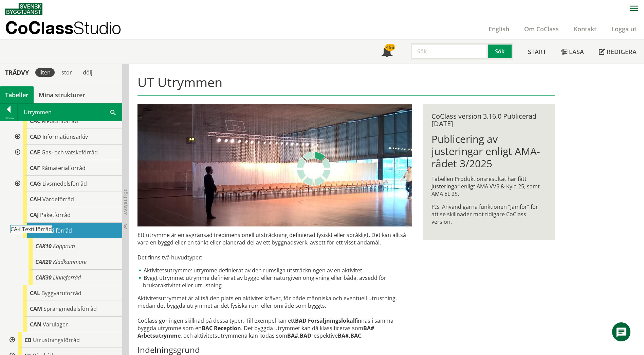 The height and width of the screenshot is (355, 644). Describe the element at coordinates (43, 278) in the screenshot. I see `span: CAK30` at that location.